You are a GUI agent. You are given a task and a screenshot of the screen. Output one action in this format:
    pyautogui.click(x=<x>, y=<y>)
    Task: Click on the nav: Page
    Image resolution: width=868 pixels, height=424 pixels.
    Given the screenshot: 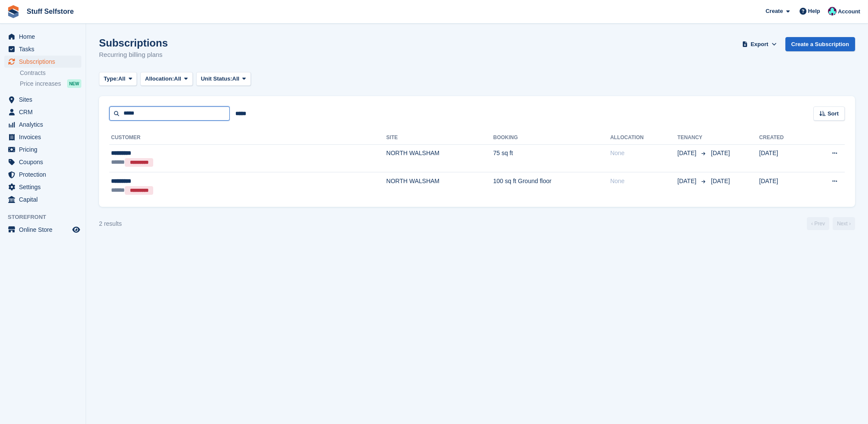 What is the action you would take?
    pyautogui.click(x=831, y=224)
    